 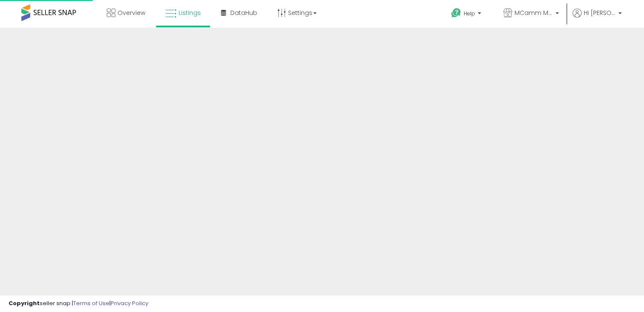 I want to click on span: Help, so click(x=469, y=13).